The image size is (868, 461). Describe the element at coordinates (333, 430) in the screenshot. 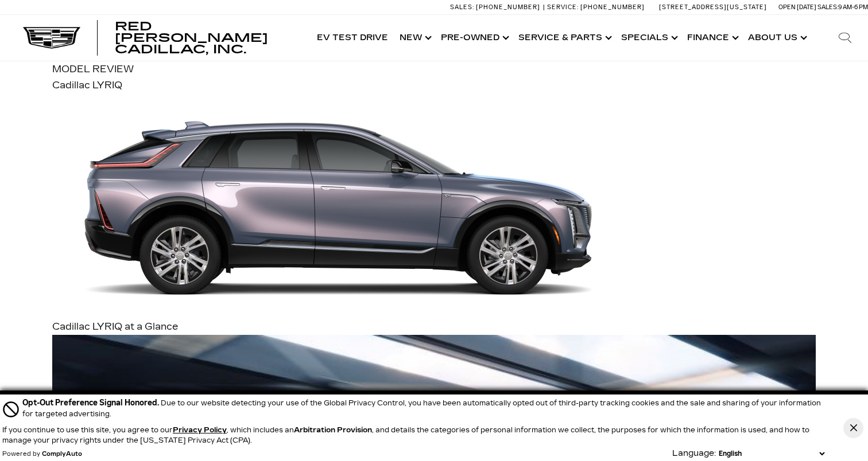

I see `strong: Arbitration Provision` at that location.